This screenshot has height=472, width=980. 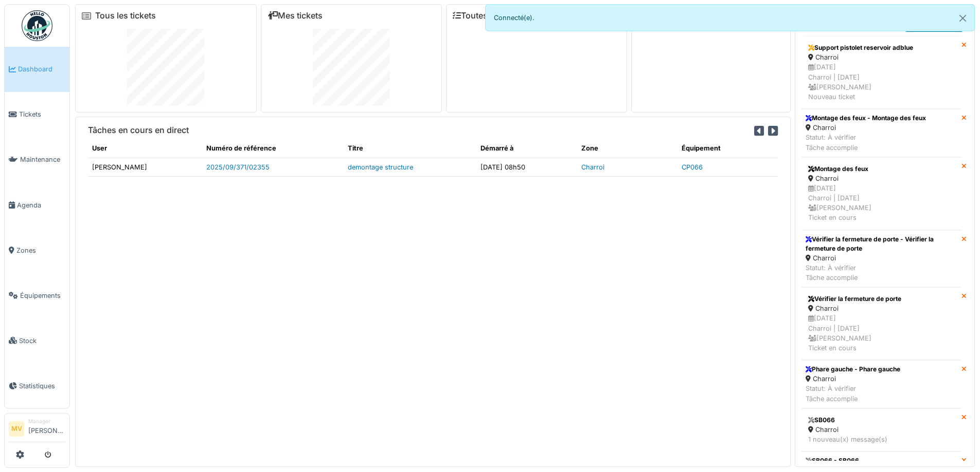 What do you see at coordinates (43, 159) in the screenshot?
I see `span: Maintenance` at bounding box center [43, 159].